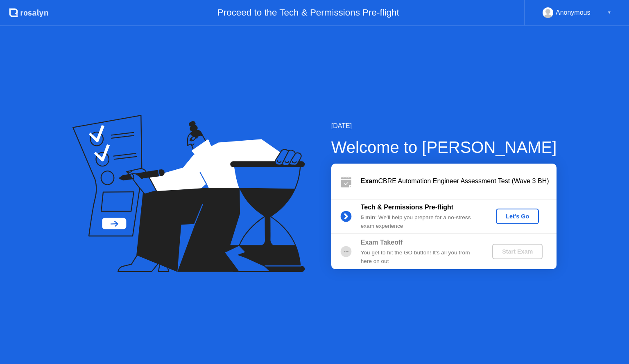 The image size is (629, 364). Describe the element at coordinates (420, 257) in the screenshot. I see `div: You get to hit the GO button! It’s all you from here on out` at that location.